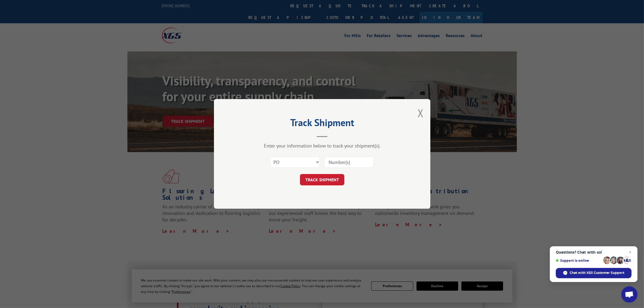 This screenshot has height=308, width=644. Describe the element at coordinates (593, 273) in the screenshot. I see `div: Chat with XGS Customer Support` at that location.